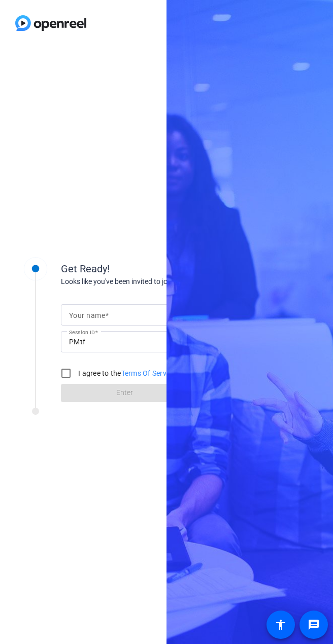 This screenshot has width=333, height=644. Describe the element at coordinates (148, 373) in the screenshot. I see `a: Terms Of Service` at that location.